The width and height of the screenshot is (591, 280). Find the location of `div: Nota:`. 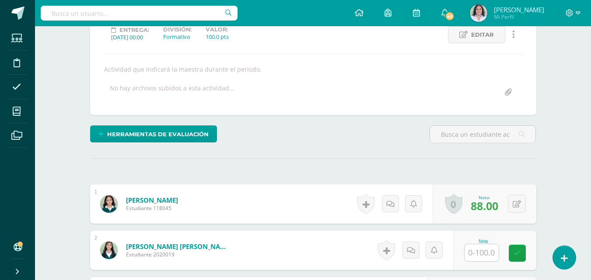

div: Nota: is located at coordinates (484, 198).